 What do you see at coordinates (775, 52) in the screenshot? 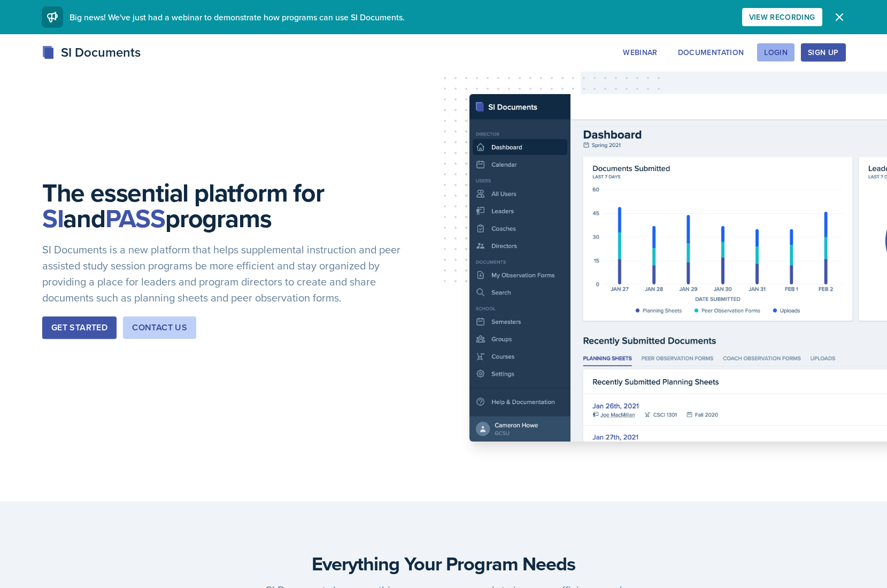
I see `button: Login` at bounding box center [775, 52].